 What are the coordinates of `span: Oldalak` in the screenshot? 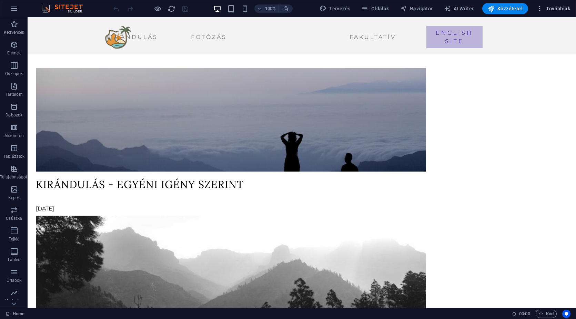 It's located at (375, 9).